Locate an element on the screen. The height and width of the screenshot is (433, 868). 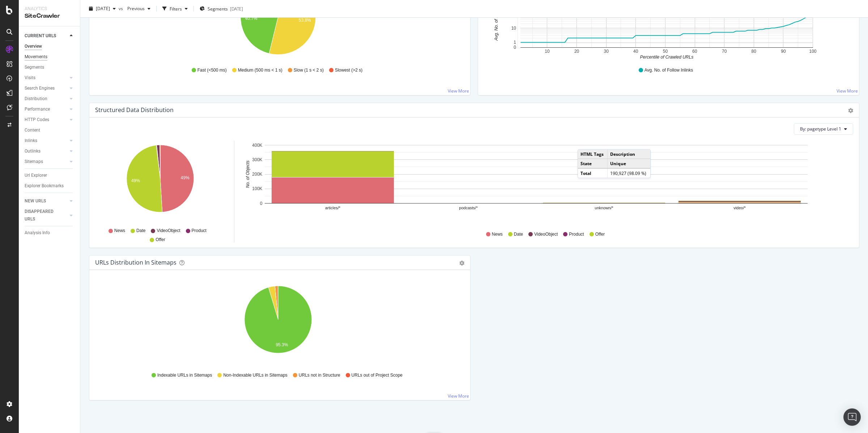
text: 300K is located at coordinates (257, 160).